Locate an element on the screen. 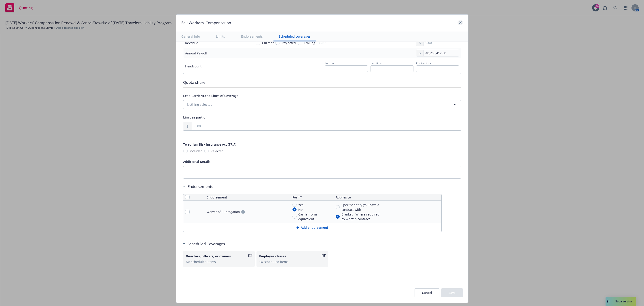 This screenshot has width=644, height=306. div: Quota share is located at coordinates (322, 82).